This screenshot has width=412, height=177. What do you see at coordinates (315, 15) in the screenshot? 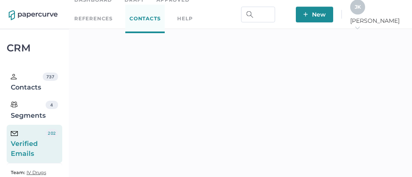
I see `button: New` at bounding box center [315, 15].